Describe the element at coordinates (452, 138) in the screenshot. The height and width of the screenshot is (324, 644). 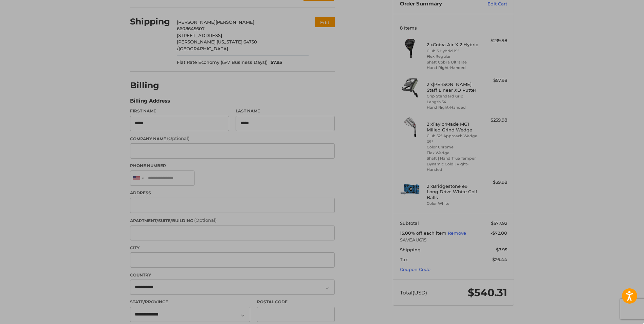
I see `li: Club 52° Approach Wedge 09°` at that location.